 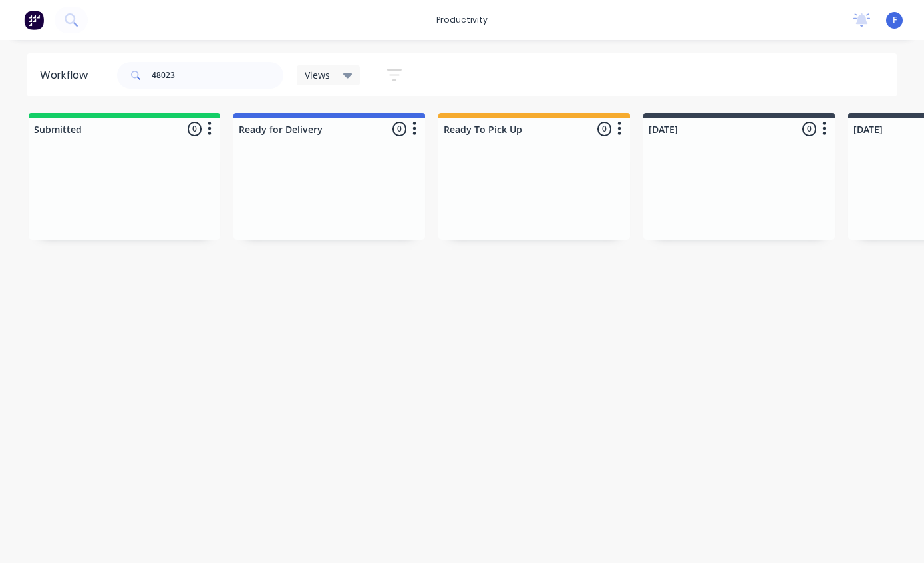 What do you see at coordinates (218, 75) in the screenshot?
I see `input: Search for orders...` at bounding box center [218, 75].